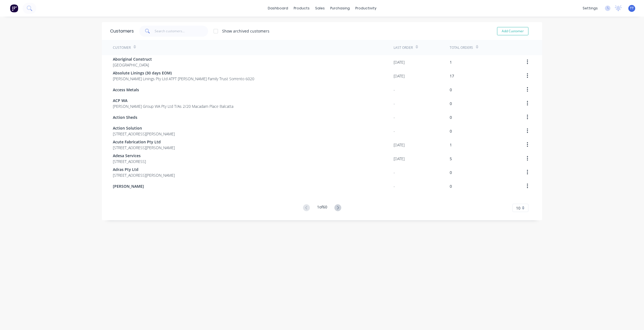  What do you see at coordinates (340, 8) in the screenshot?
I see `div: purchasing` at bounding box center [340, 8].